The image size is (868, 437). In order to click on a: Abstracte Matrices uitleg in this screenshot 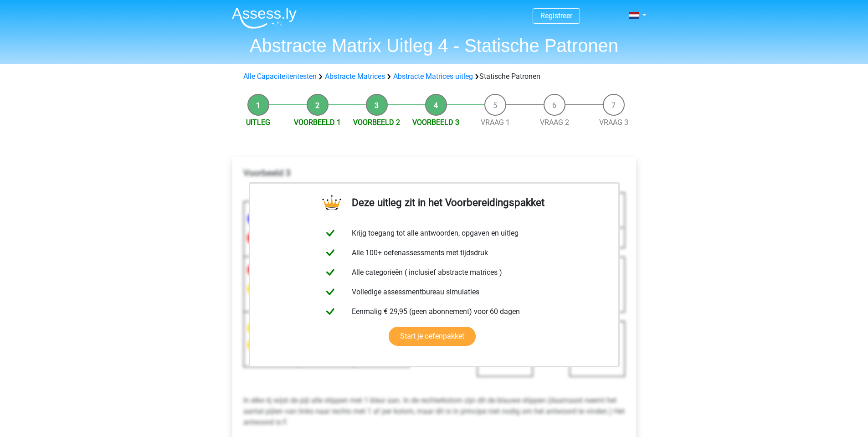, I will do `click(433, 76)`.